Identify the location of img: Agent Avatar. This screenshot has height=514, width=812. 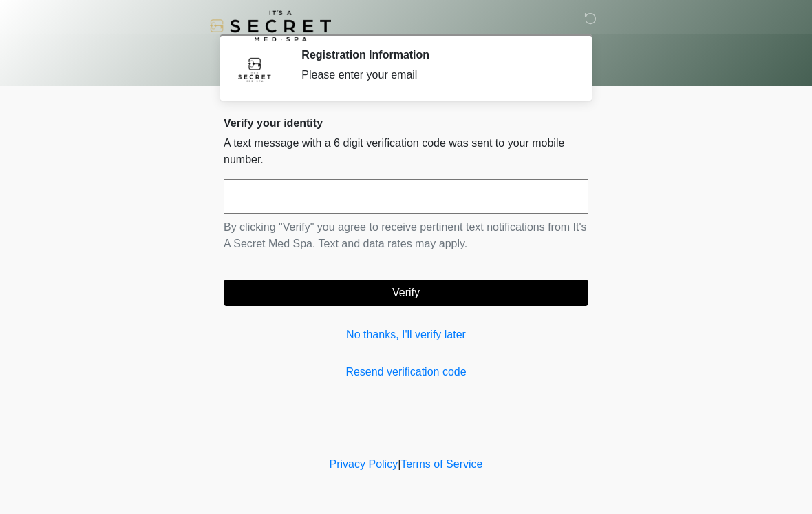
(254, 69).